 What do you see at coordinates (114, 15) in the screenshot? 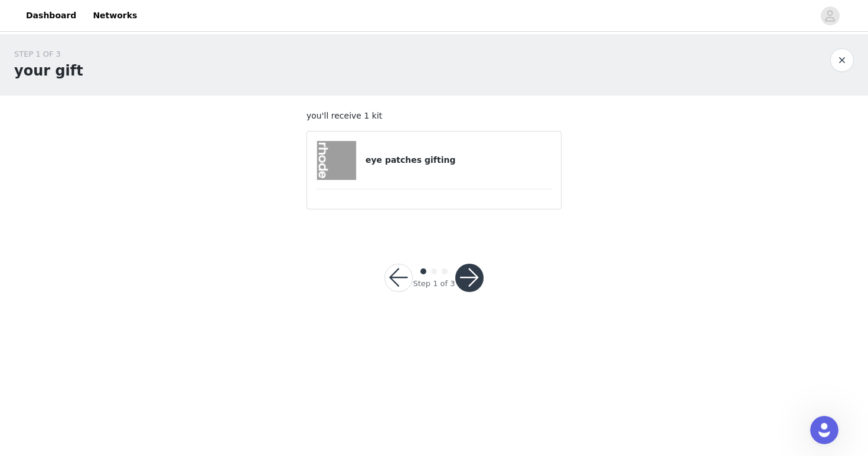
I see `a: Networks` at bounding box center [114, 15].